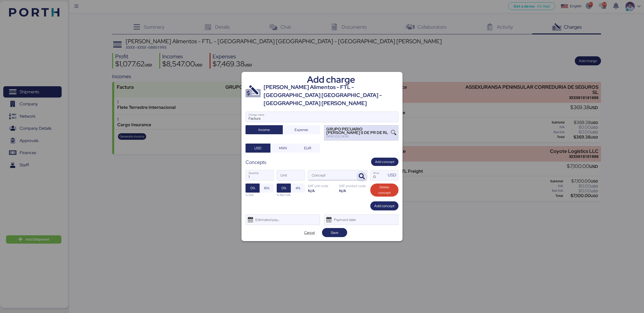 The image size is (644, 313). I want to click on input: Quantity, so click(260, 175).